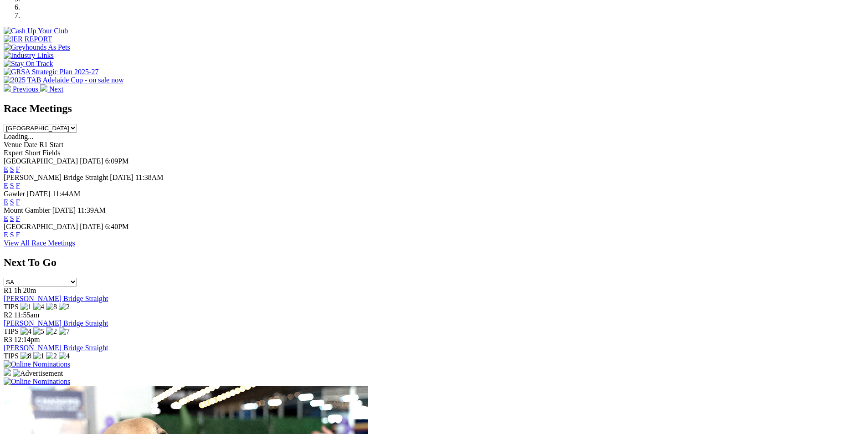  What do you see at coordinates (14, 193) in the screenshot?
I see `span: Gawler` at bounding box center [14, 193].